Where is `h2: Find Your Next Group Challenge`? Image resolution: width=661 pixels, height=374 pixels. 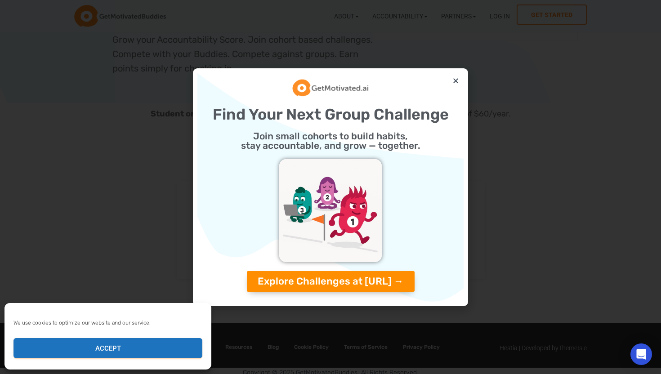 h2: Find Your Next Group Challenge is located at coordinates (331, 115).